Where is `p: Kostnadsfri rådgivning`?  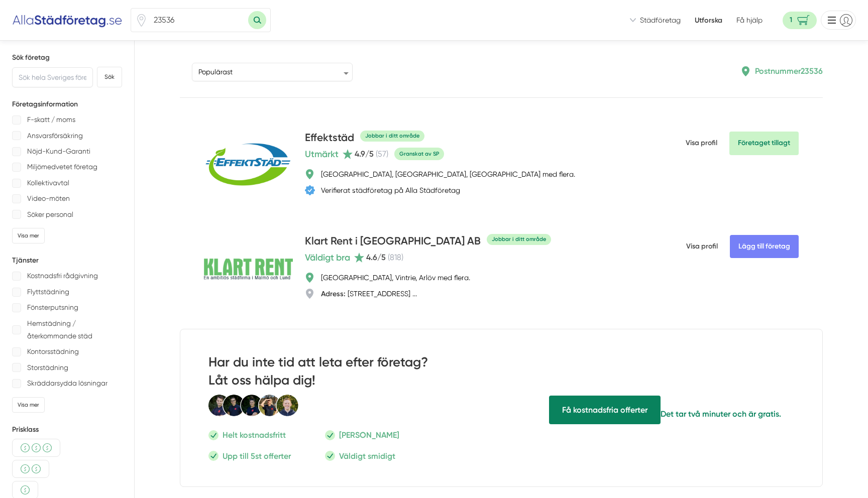 p: Kostnadsfri rådgivning is located at coordinates (62, 276).